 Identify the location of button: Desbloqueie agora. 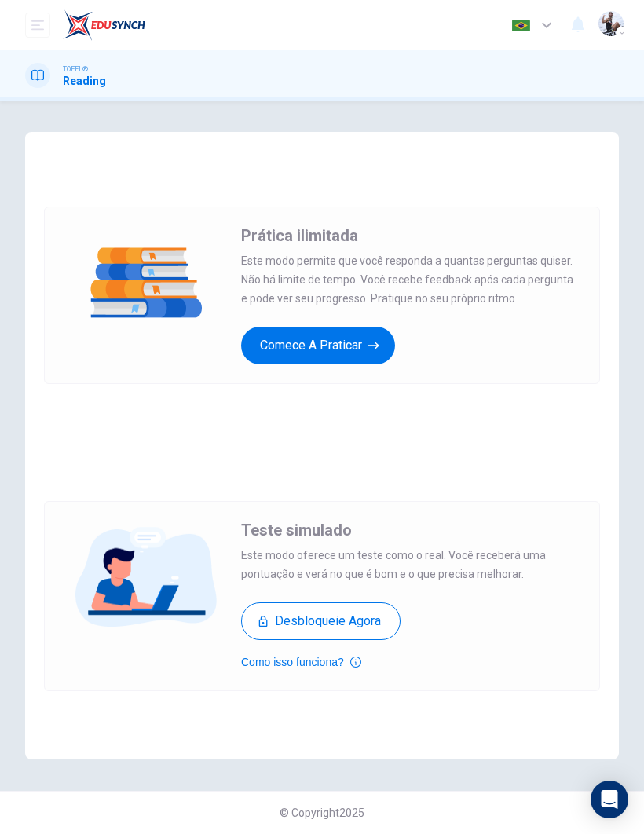
(321, 621).